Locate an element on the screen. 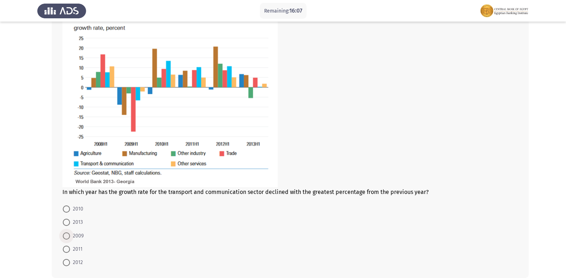  img: Assess Talent Management logo is located at coordinates (62, 11).